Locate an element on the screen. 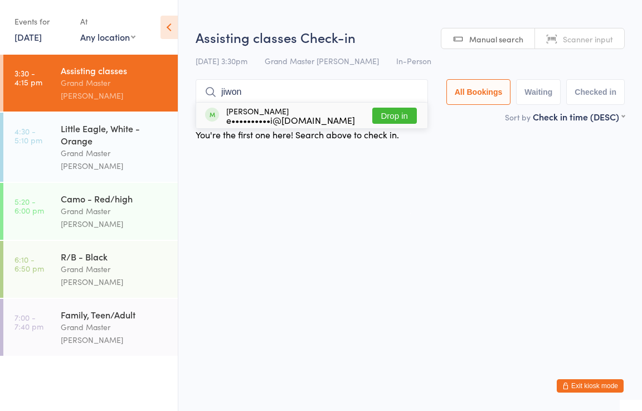  div: You're the first one here! Search above to check in. is located at coordinates (297, 134).